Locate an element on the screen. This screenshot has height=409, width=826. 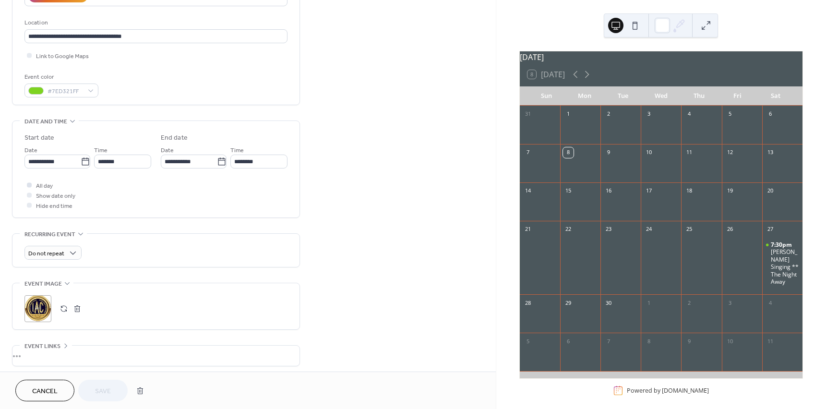
div: Sun is located at coordinates (546, 96).